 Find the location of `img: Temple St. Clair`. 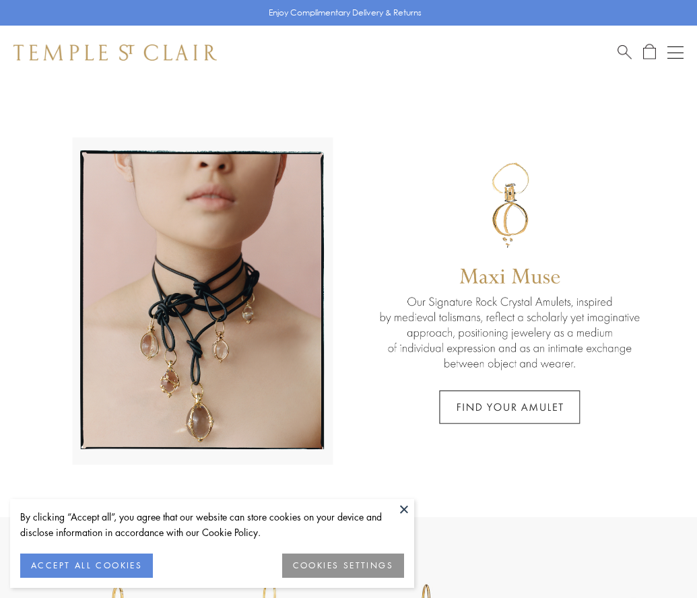

img: Temple St. Clair is located at coordinates (115, 53).